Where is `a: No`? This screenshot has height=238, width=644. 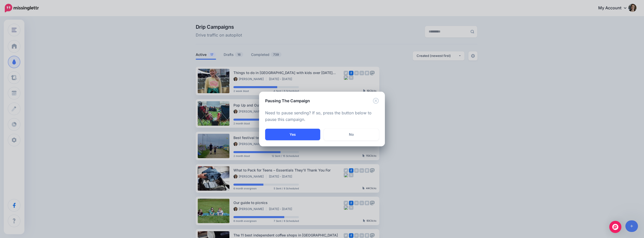 a: No is located at coordinates (351, 135).